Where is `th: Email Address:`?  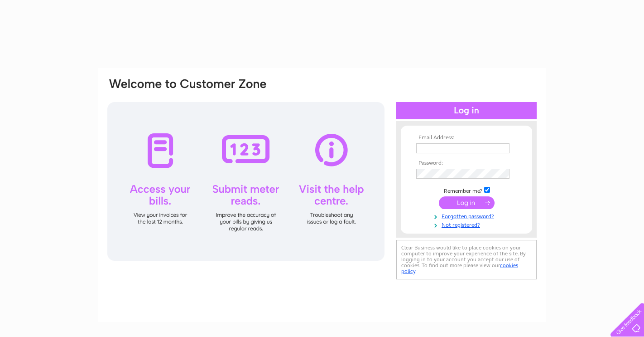
th: Email Address: is located at coordinates (467, 138).